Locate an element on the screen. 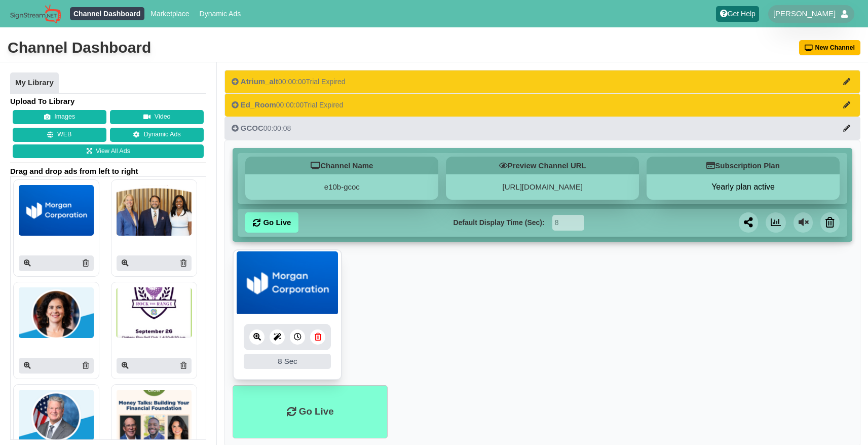 This screenshot has width=868, height=445. button: GCOC00:00:08 is located at coordinates (542, 128).